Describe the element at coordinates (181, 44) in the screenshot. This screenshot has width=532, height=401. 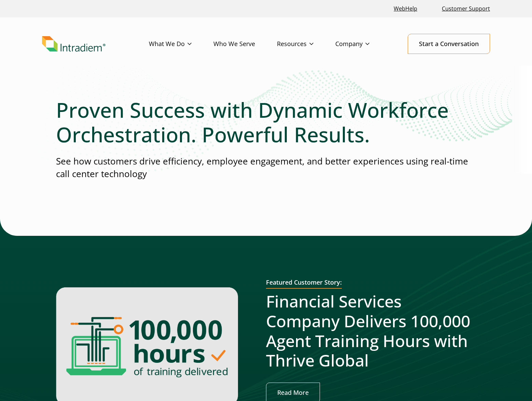
I see `a: What We Do` at that location.